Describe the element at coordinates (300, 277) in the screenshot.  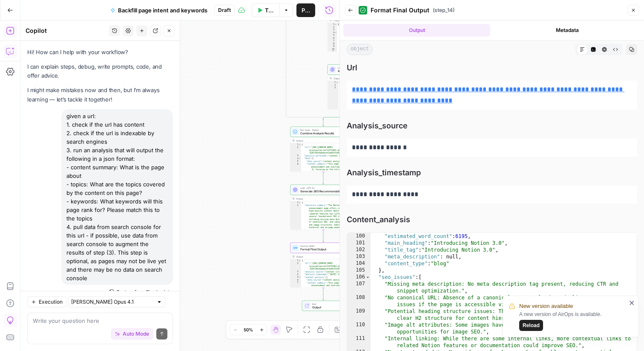
I see `span: Toggle code folding, rows 5 through 120` at that location.